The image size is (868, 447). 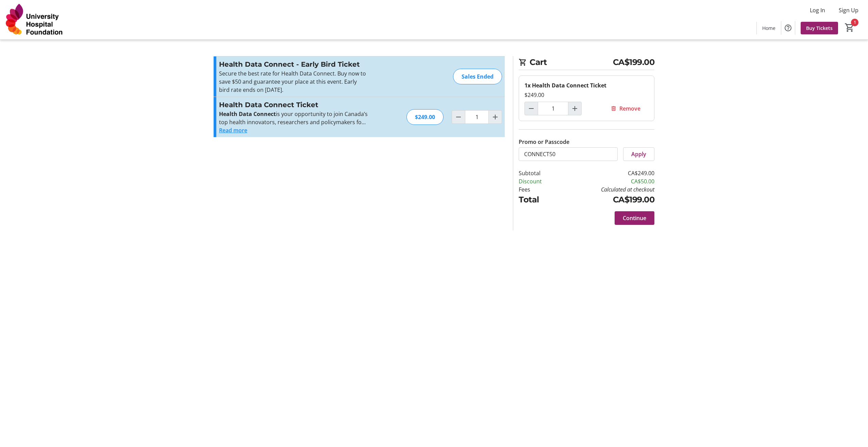 What do you see at coordinates (850, 28) in the screenshot?
I see `button: Cart` at bounding box center [850, 28].